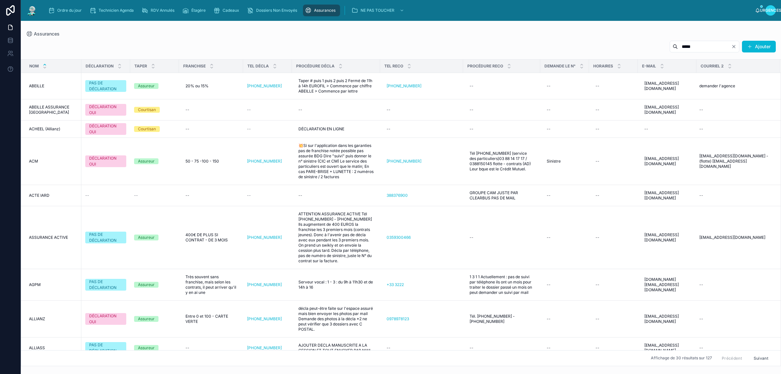 This screenshot has width=781, height=374. Describe the element at coordinates (397, 195) in the screenshot. I see `font: 388376900` at that location.